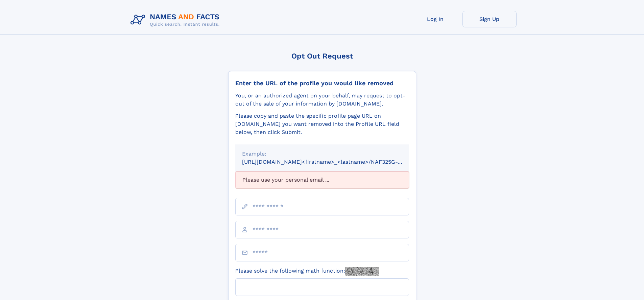 This screenshot has width=644, height=300. I want to click on a: Sign Up, so click(490, 19).